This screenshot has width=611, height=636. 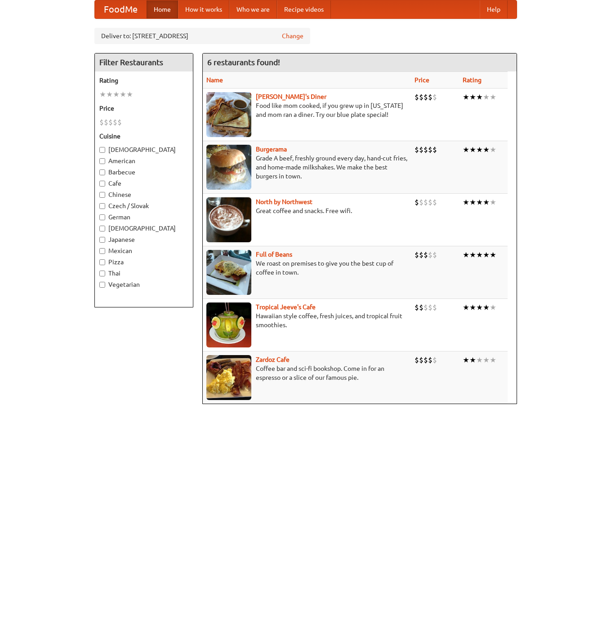 What do you see at coordinates (144, 217) in the screenshot?
I see `label: German` at bounding box center [144, 217].